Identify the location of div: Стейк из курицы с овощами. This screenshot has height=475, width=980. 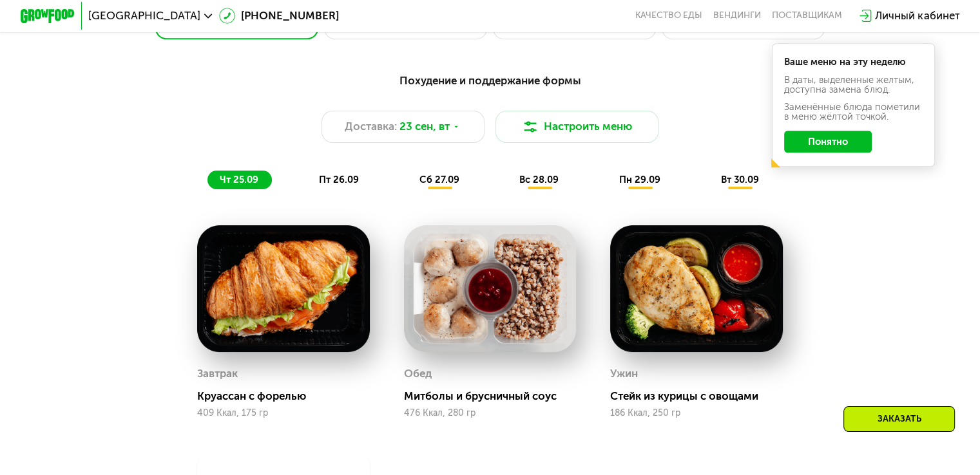
(702, 396).